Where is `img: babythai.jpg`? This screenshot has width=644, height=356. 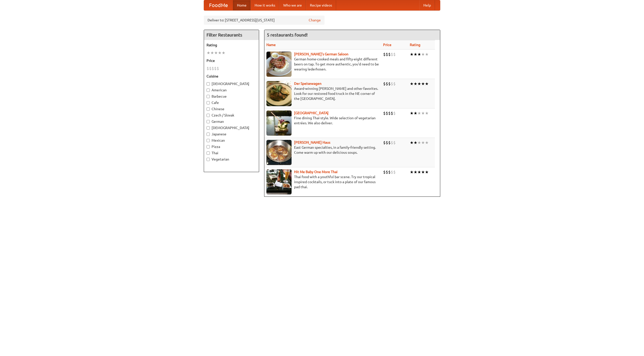
img: babythai.jpg is located at coordinates (279, 182).